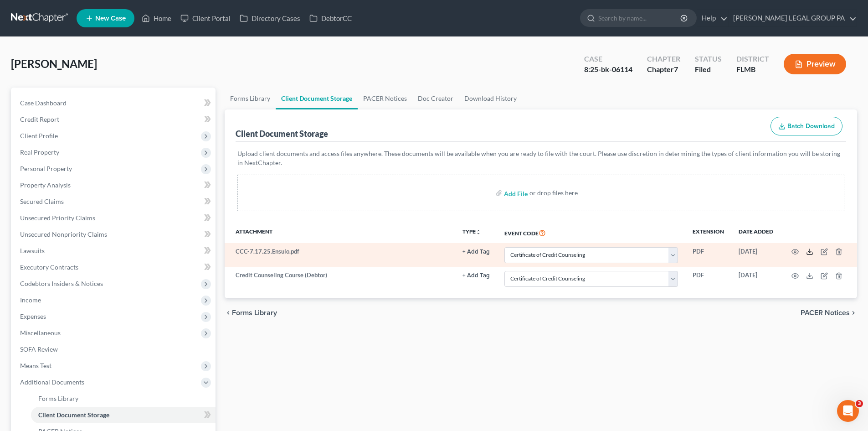  Describe the element at coordinates (270, 18) in the screenshot. I see `a: Directory Cases` at that location.